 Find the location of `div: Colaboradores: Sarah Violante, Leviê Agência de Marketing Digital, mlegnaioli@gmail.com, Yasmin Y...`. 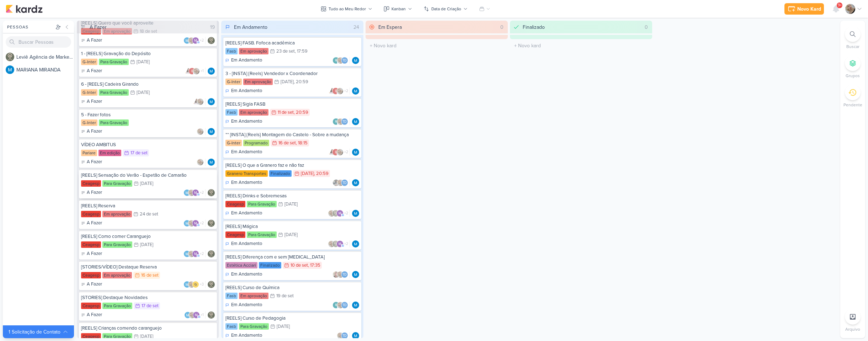

div: Colaboradores: Sarah Violante, Leviê Agência de Marketing Digital, mlegnaioli@gmail.com, Yasmin Y... is located at coordinates (339, 244).